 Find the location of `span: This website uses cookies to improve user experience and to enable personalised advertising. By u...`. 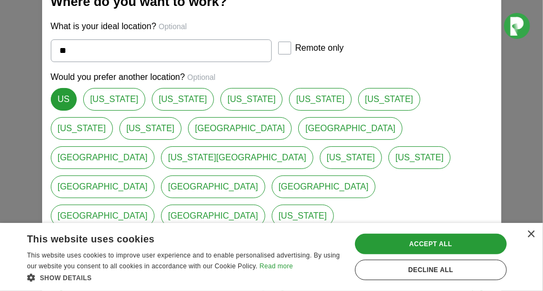

span: This website uses cookies to improve user experience and to enable personalised advertising. By u... is located at coordinates (183, 261).